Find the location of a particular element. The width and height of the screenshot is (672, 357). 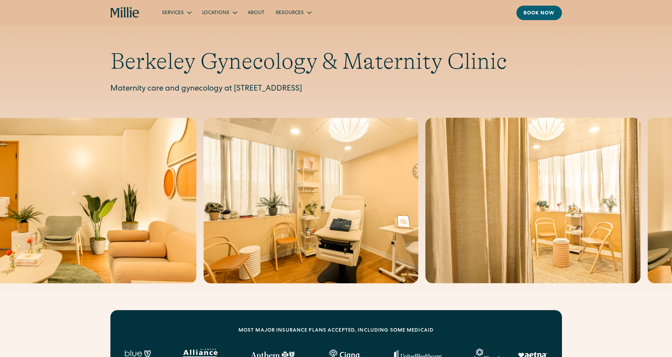

a: Book now is located at coordinates (539, 13).